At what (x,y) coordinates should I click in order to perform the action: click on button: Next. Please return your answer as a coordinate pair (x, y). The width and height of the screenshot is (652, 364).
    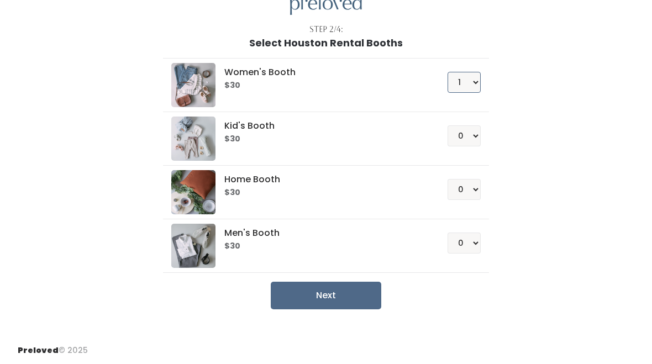
    Looking at the image, I should click on (326, 296).